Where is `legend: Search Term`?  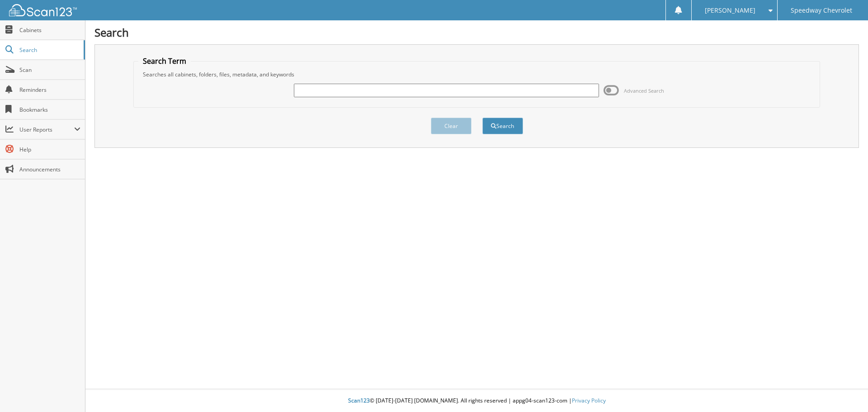
legend: Search Term is located at coordinates (165, 61).